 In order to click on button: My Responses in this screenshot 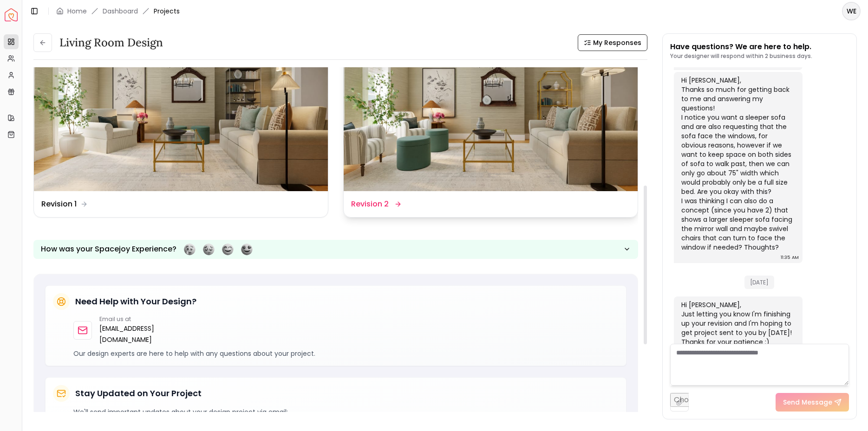, I will do `click(613, 42)`.